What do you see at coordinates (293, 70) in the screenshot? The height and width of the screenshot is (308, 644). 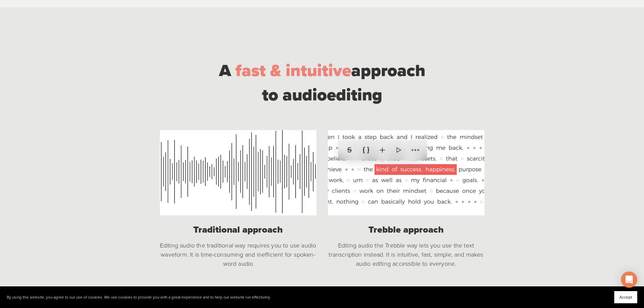 I see `span: fast & intuitive` at bounding box center [293, 70].